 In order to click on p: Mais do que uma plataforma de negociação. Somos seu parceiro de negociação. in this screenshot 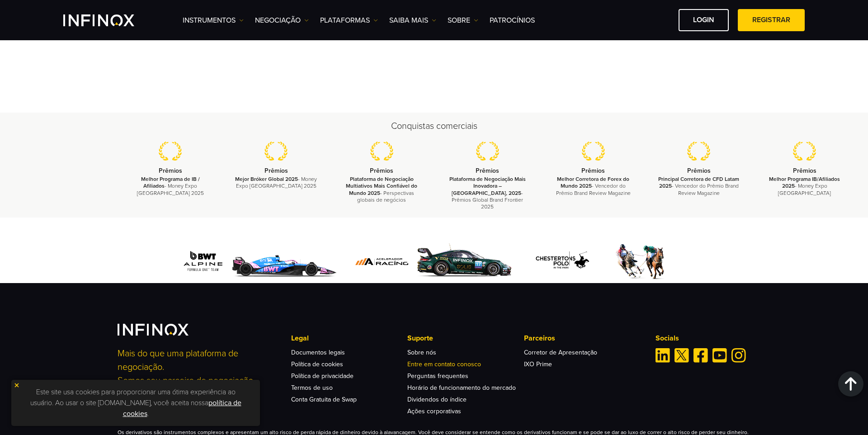, I will do `click(196, 367)`.